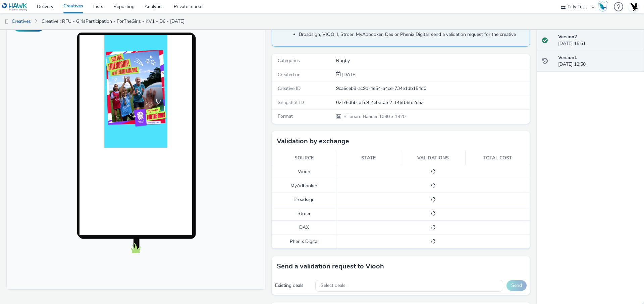  Describe the element at coordinates (603, 7) in the screenshot. I see `div: Hawk Academy` at that location.